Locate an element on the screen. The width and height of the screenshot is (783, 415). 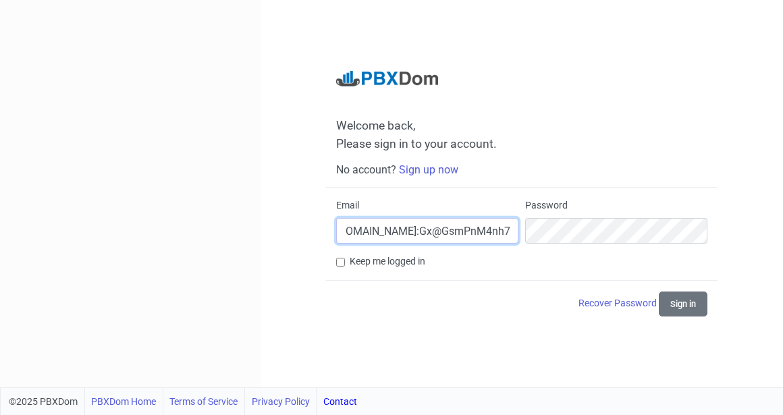
a: Terms of Service is located at coordinates (203, 401).